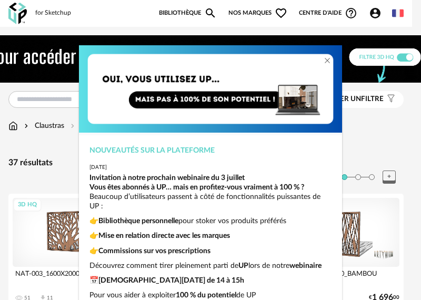 This screenshot has width=421, height=300. I want to click on strong: Vous êtes abonnés à UP… mais en profitez-vous vraiment à 100 % ?, so click(197, 188).